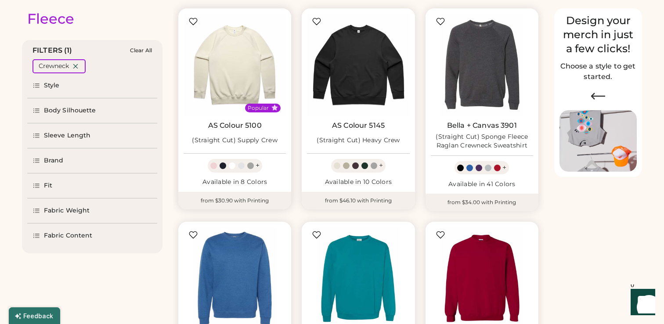  I want to click on a: AS Colour 5145, so click(358, 126).